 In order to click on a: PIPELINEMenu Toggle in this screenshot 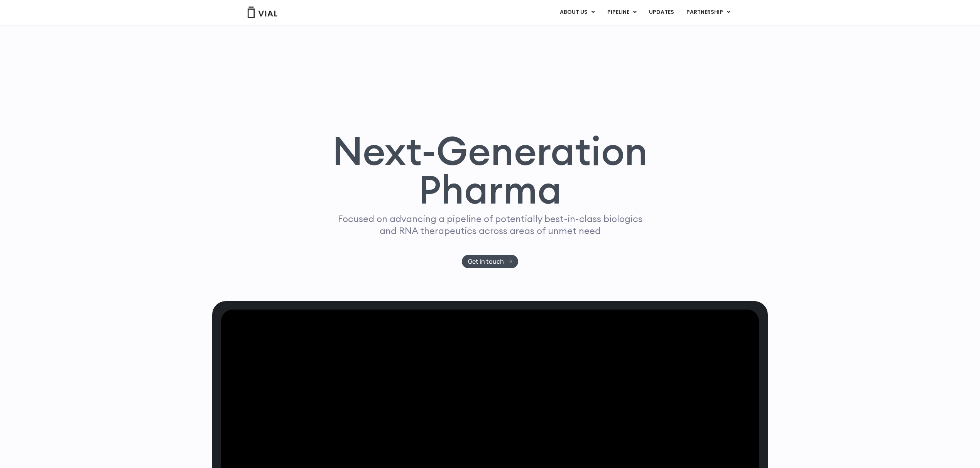, I will do `click(622, 12)`.